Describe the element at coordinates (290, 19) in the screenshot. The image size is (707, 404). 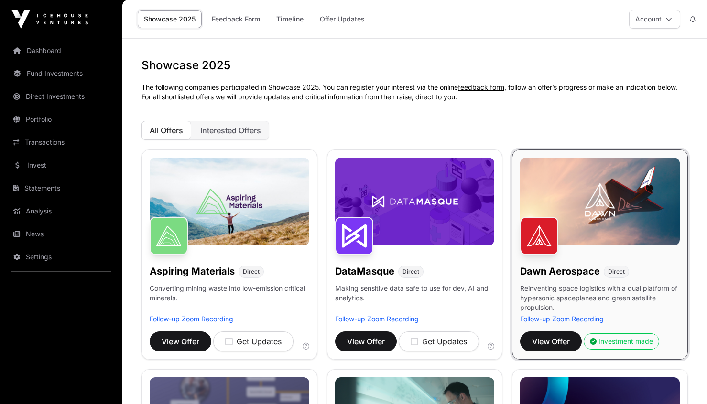
I see `a: Timeline` at that location.